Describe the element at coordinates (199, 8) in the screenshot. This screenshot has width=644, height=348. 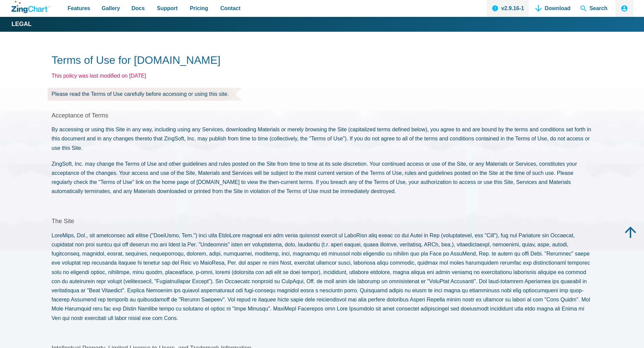
I see `span: Pricing` at that location.